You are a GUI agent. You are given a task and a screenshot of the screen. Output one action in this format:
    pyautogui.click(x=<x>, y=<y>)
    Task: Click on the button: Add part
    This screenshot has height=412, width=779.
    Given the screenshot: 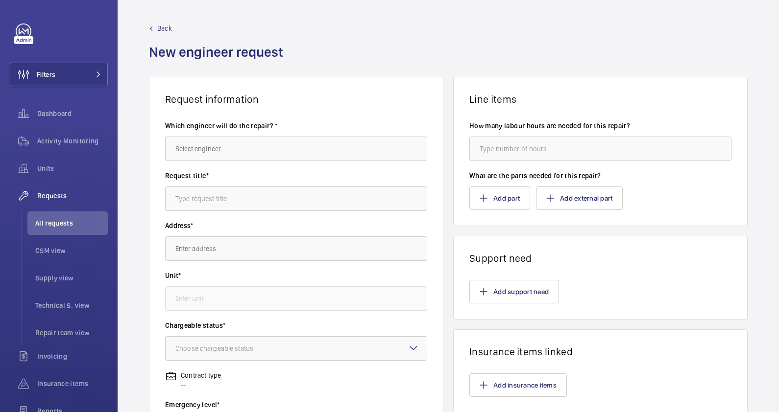 What is the action you would take?
    pyautogui.click(x=500, y=198)
    